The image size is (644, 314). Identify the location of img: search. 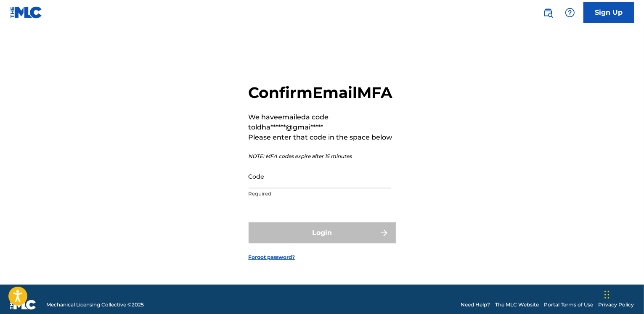
(548, 13).